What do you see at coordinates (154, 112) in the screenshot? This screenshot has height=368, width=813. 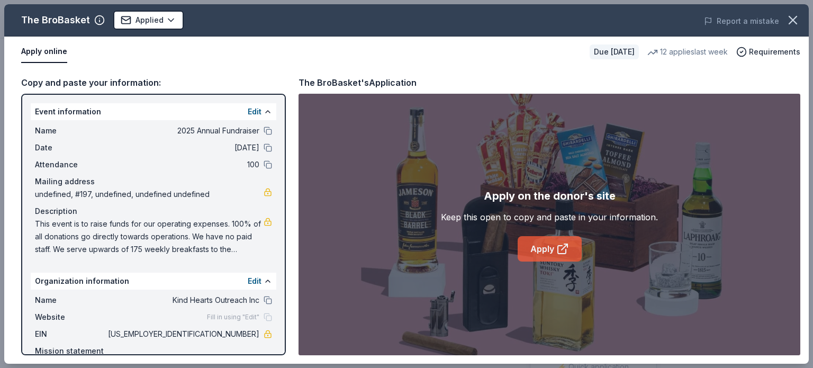 I see `div: Event information` at bounding box center [154, 112].